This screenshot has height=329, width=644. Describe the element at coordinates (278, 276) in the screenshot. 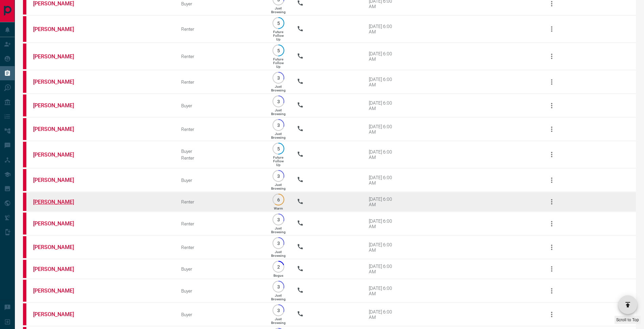

I see `p: Bogus` at that location.